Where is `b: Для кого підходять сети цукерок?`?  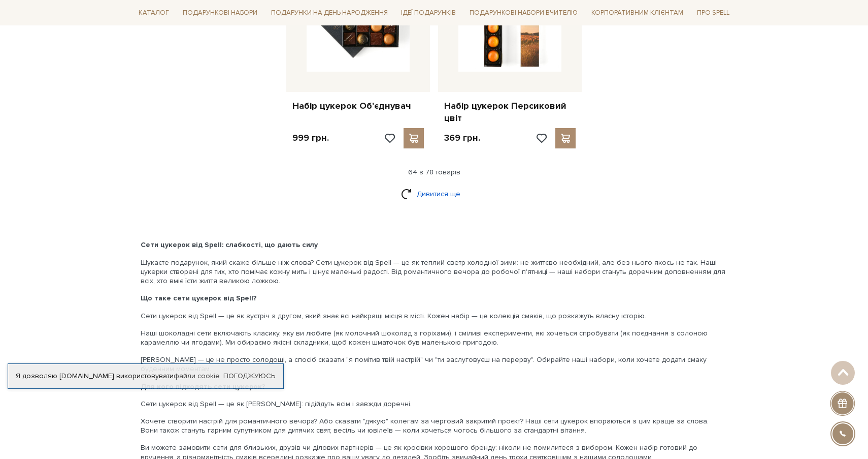 b: Для кого підходять сети цукерок? is located at coordinates (203, 386).